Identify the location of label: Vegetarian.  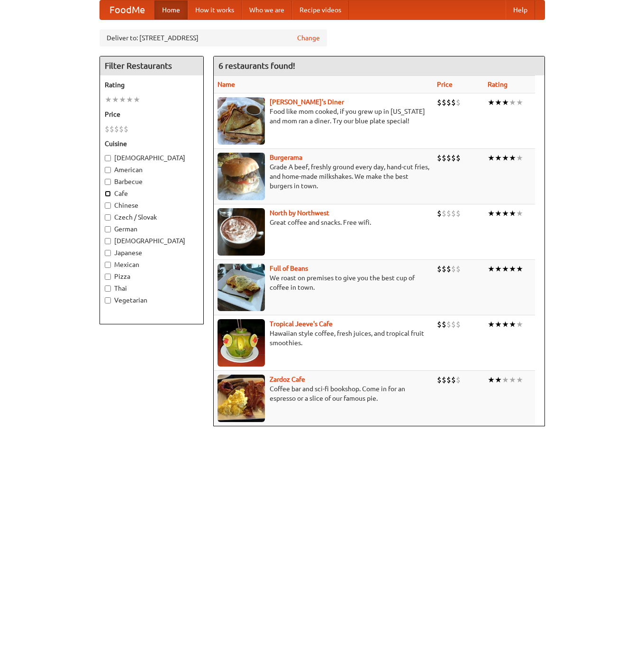
(152, 300).